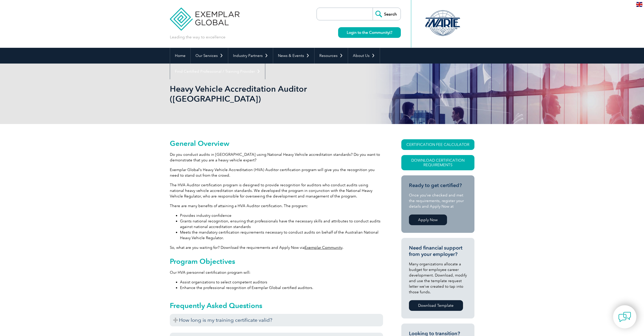  I want to click on p: Our HVA personnel certification program will:, so click(277, 273).